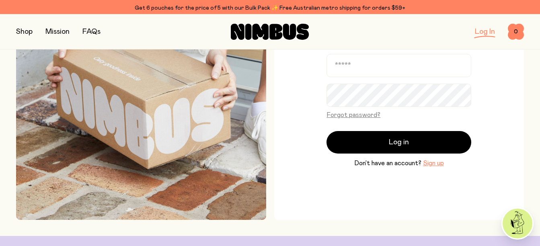 This screenshot has height=246, width=540. Describe the element at coordinates (388, 163) in the screenshot. I see `span: Don’t have an account?` at that location.